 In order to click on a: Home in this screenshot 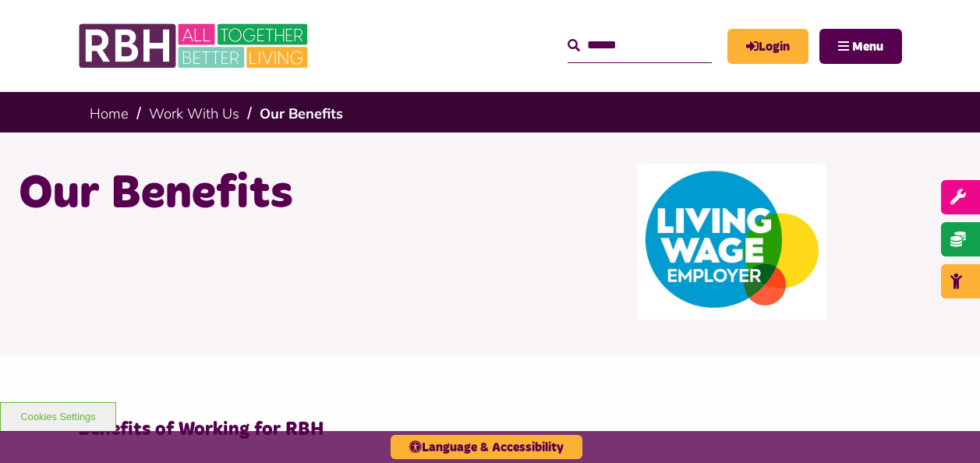, I will do `click(110, 113)`.